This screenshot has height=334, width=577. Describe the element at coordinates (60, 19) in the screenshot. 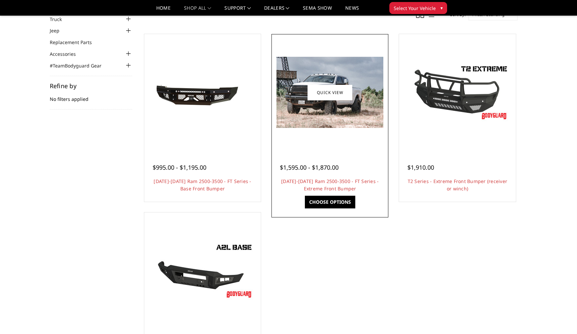

I see `a: Truck` at that location.